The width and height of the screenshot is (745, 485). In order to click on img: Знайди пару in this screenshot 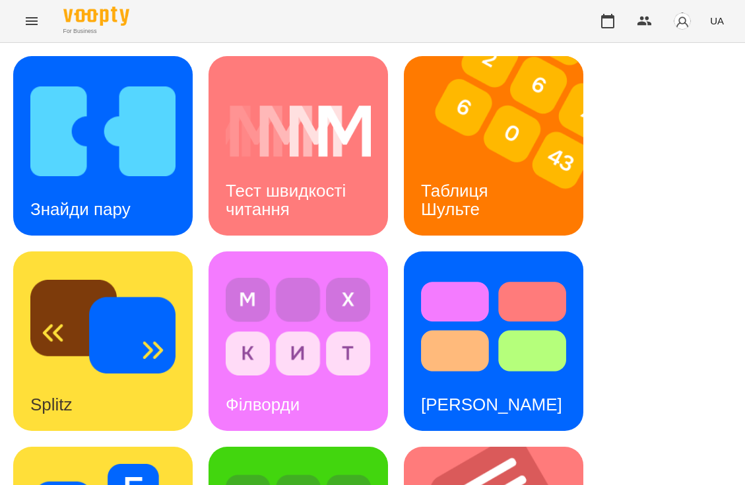, I will do `click(103, 131)`.